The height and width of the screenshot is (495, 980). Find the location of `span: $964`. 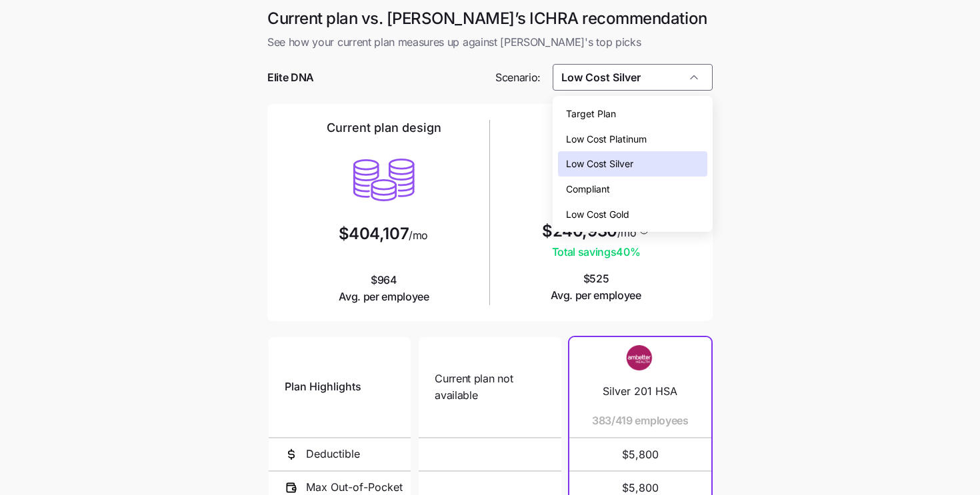

span: $964 is located at coordinates (383, 289).